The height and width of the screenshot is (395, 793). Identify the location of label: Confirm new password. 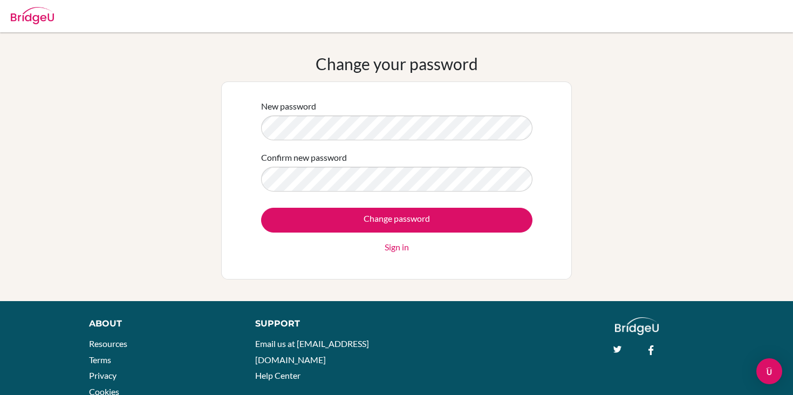
(304, 158).